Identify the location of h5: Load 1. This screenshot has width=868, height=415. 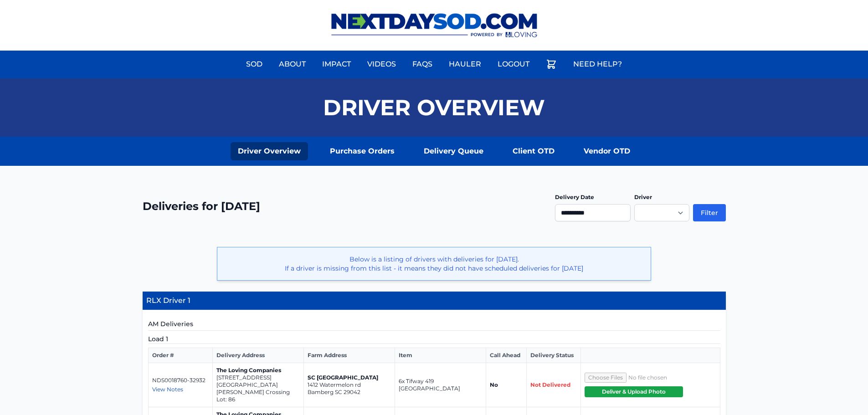
(434, 339).